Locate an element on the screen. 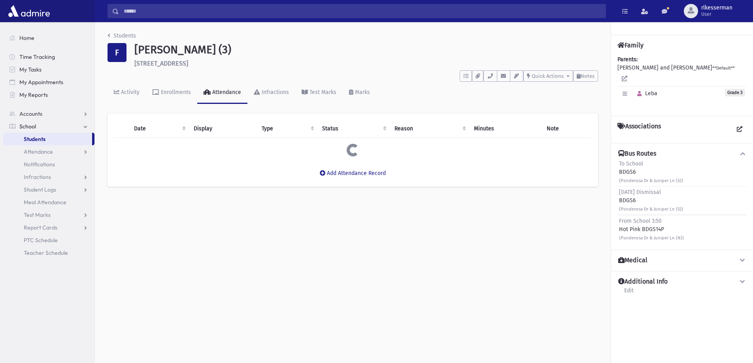  div: Infractions is located at coordinates (274, 92).